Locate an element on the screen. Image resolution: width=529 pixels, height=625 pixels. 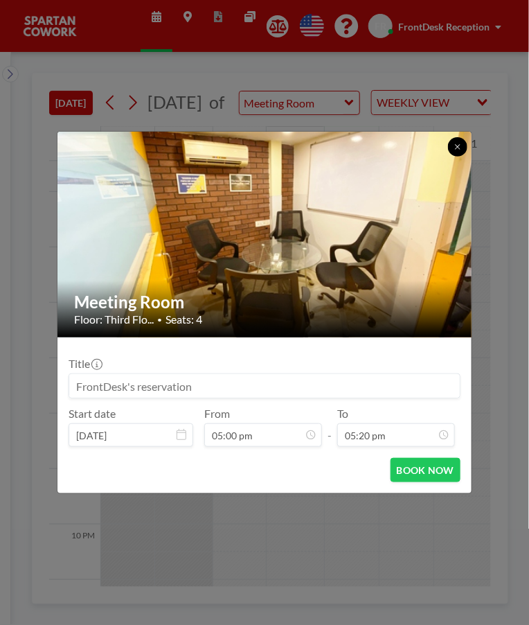
img: 537.jpg is located at coordinates (265, 234).